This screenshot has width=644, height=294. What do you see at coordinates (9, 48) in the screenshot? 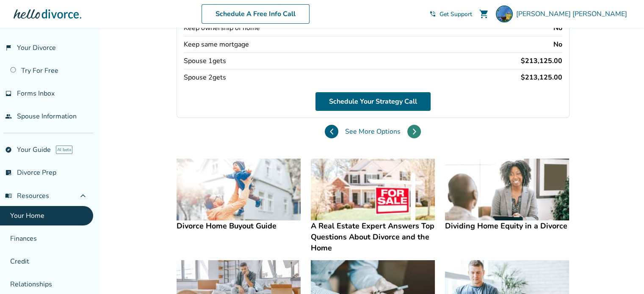
I see `span: flag_2` at bounding box center [9, 48].